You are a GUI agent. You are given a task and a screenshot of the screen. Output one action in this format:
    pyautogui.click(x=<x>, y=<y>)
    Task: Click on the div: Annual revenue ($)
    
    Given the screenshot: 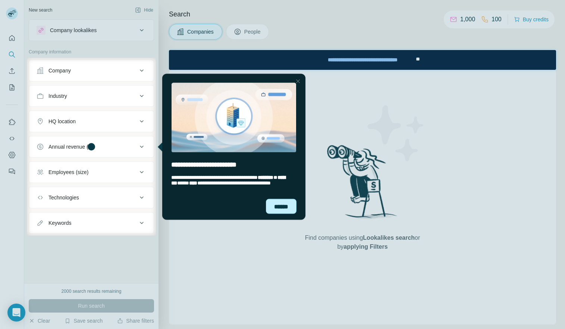 What is the action you would take?
    pyautogui.click(x=71, y=147)
    